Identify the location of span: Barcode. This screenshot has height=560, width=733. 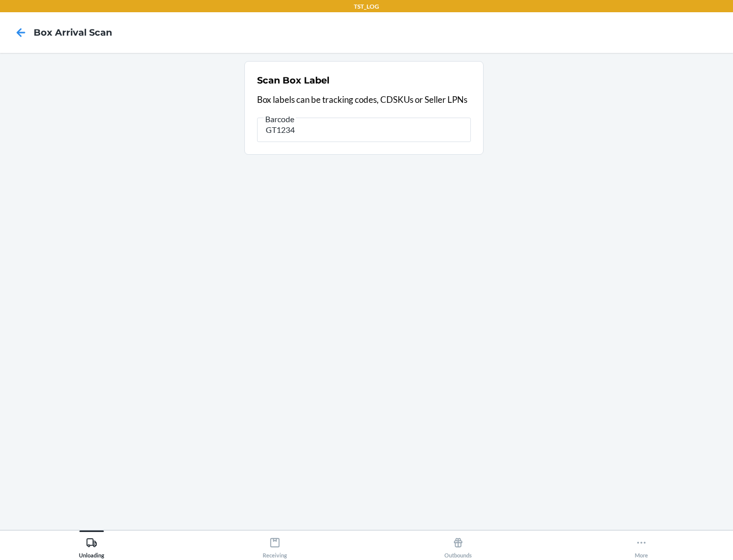
(280, 119).